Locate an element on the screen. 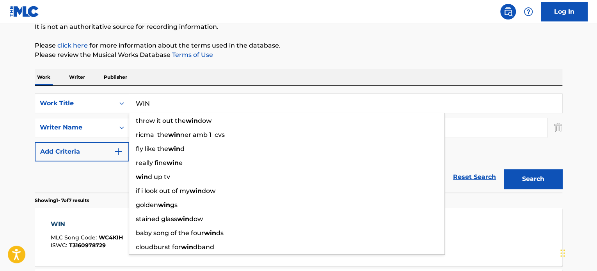  span: ner amb 1_cvs is located at coordinates (203, 135).